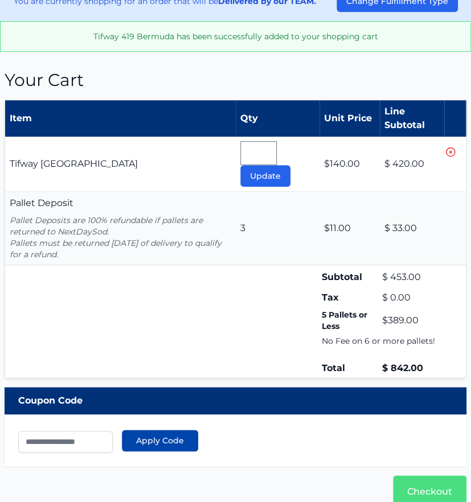 The image size is (471, 502). Describe the element at coordinates (120, 237) in the screenshot. I see `p: Pallet Deposits are 100% refundable if pallets are returned to NextDaySod. Pallets must be return...` at that location.